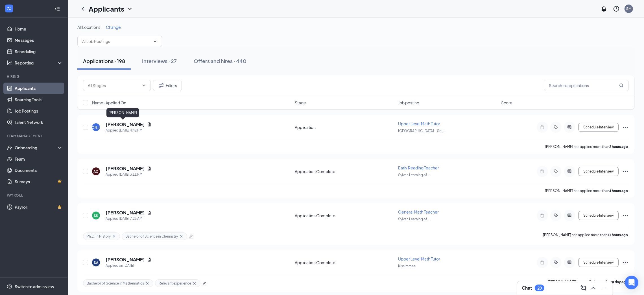 The width and height of the screenshot is (644, 295). Describe the element at coordinates (115, 283) in the screenshot. I see `span: Bachelor of Science in Mathematics` at that location.